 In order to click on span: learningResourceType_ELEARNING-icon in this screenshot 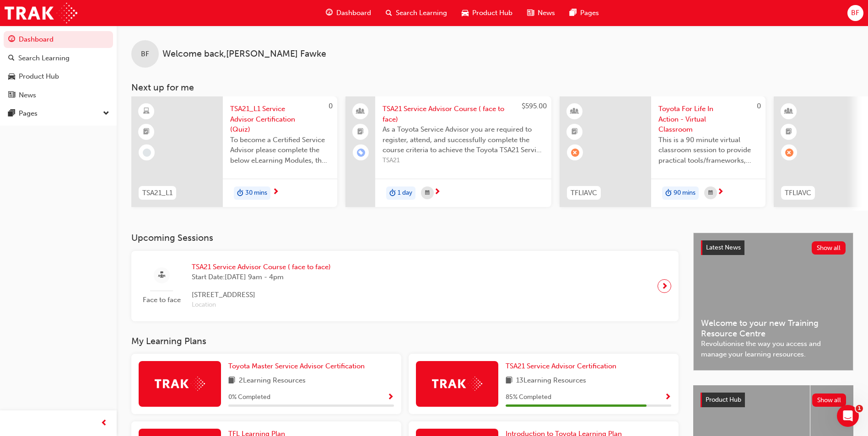, I will do `click(146, 112)`.